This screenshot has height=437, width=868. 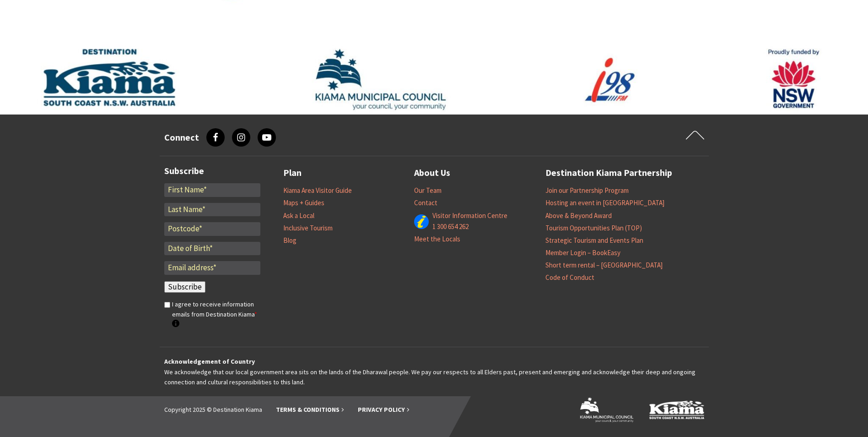 I want to click on a: Join our Partnership Program, so click(x=588, y=190).